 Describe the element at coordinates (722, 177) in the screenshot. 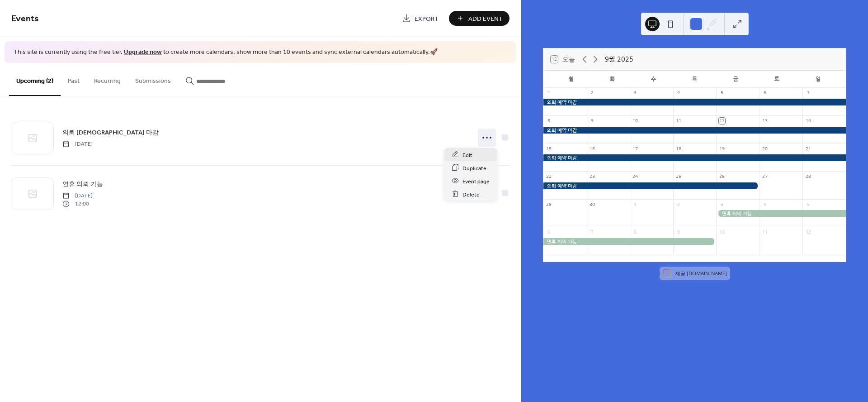

I see `div: 26` at that location.